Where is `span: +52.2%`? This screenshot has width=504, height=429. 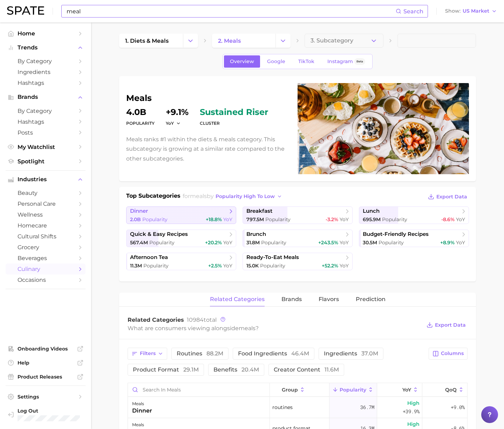
span: +52.2% is located at coordinates (329, 266).